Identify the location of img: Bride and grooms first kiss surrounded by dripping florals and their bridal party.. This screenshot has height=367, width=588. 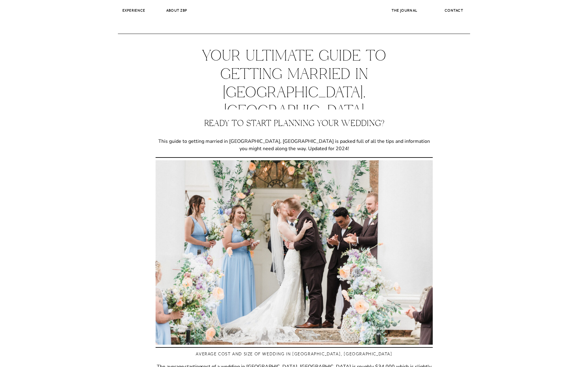
(294, 253).